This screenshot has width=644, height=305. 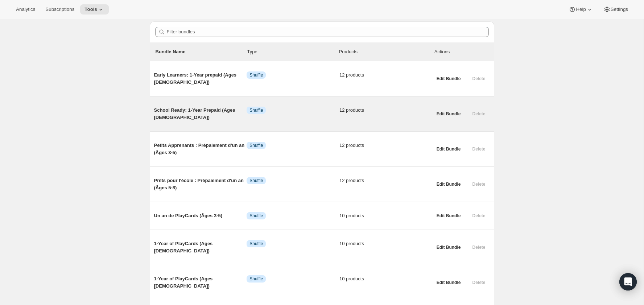 I want to click on span: Tools, so click(x=91, y=10).